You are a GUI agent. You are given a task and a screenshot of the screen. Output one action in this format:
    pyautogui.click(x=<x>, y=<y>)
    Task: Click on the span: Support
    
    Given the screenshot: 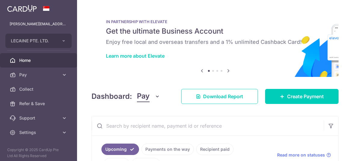 What is the action you would take?
    pyautogui.click(x=39, y=118)
    